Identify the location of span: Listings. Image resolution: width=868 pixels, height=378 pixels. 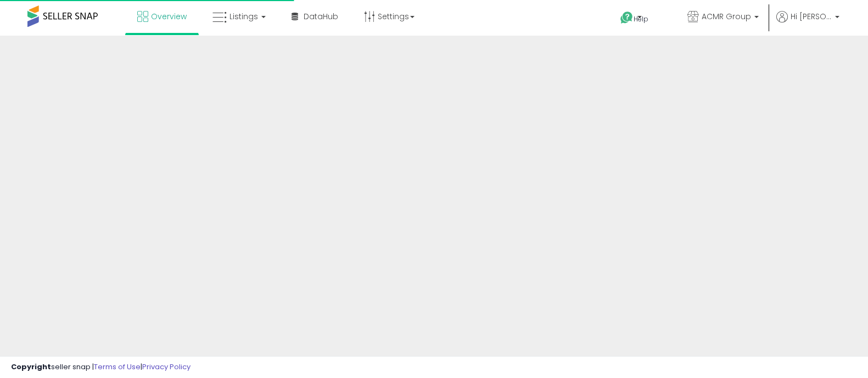
(244, 16).